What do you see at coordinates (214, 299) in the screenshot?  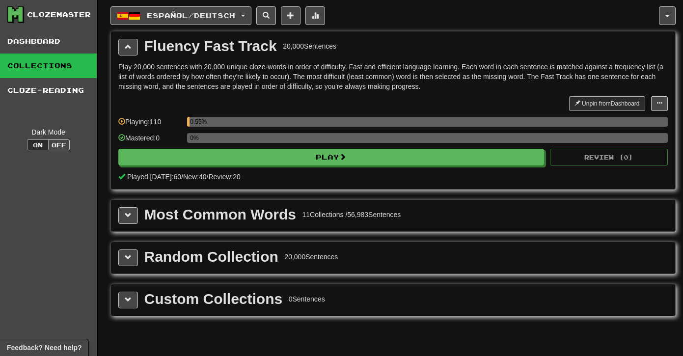 I see `div: Custom Collections` at bounding box center [214, 299].